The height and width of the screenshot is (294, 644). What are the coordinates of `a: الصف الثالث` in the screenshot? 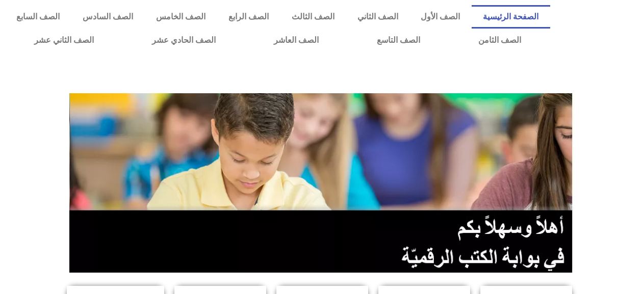 It's located at (313, 17).